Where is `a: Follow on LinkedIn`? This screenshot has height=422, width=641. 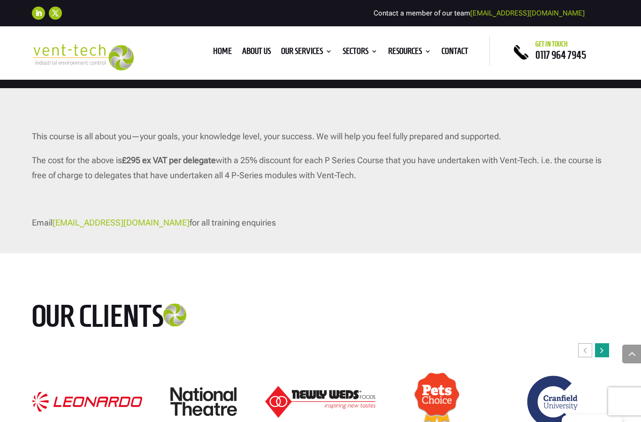 a: Follow on LinkedIn is located at coordinates (38, 13).